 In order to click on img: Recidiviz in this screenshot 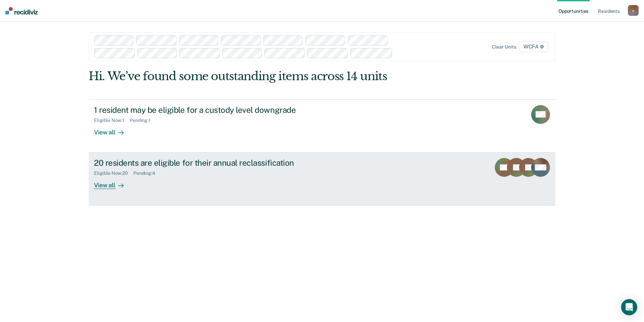, I will do `click(22, 11)`.